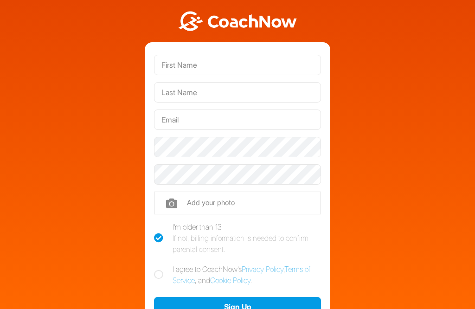  I want to click on a: Privacy Policy, so click(262, 269).